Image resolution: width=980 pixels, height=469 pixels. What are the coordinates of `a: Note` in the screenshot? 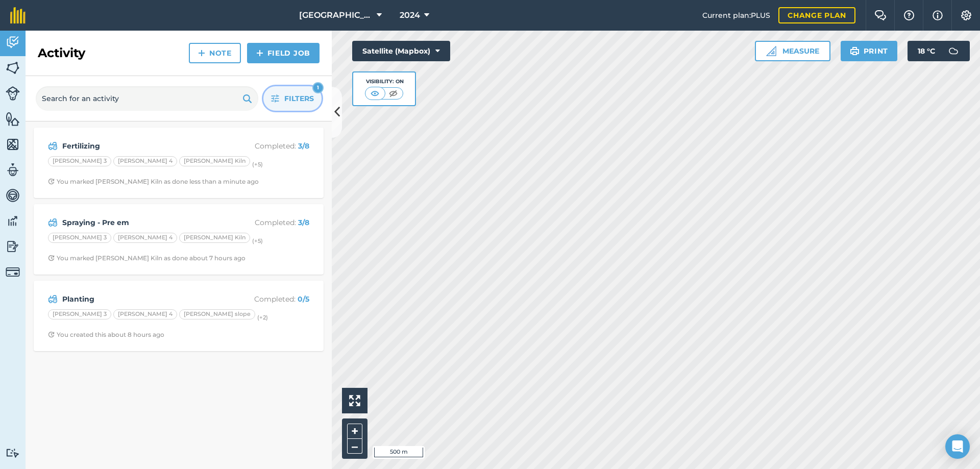 It's located at (215, 53).